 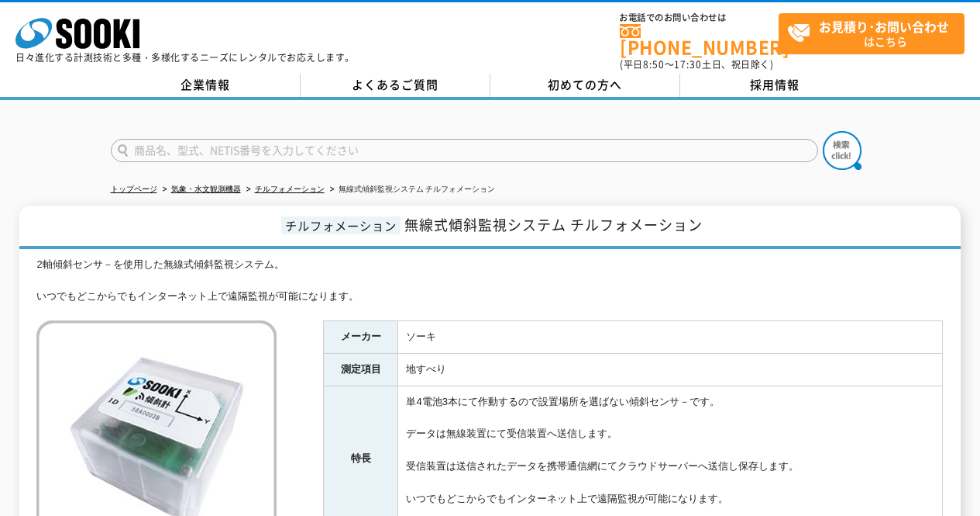 I want to click on a: トップページ, so click(x=134, y=189).